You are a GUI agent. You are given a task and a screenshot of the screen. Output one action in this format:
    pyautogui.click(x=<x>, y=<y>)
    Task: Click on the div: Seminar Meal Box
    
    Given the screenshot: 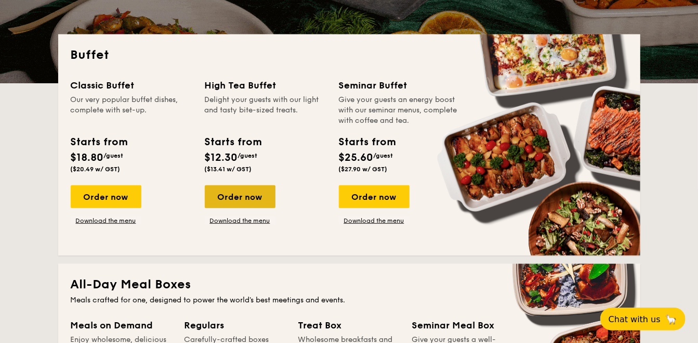 What is the action you would take?
    pyautogui.click(x=463, y=325)
    